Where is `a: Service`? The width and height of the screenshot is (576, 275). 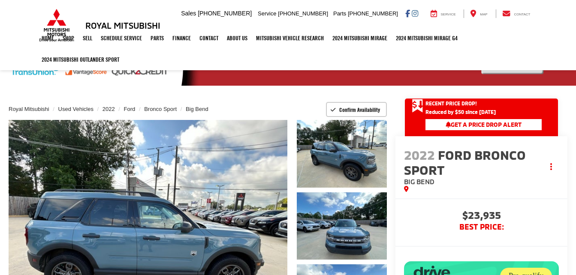
a: Service is located at coordinates (443, 14).